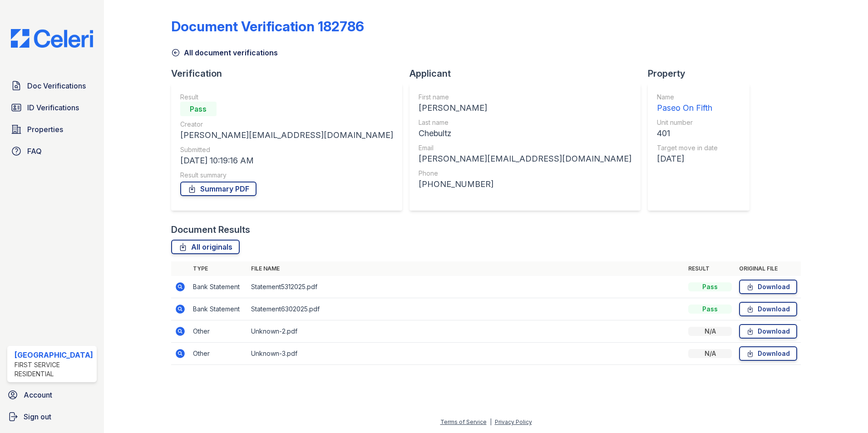 The height and width of the screenshot is (433, 868). I want to click on a: All document verifications, so click(224, 53).